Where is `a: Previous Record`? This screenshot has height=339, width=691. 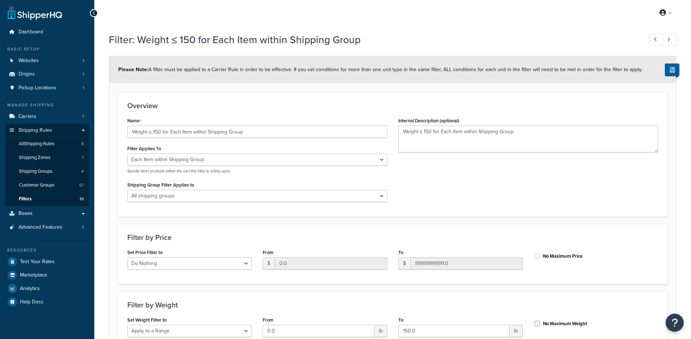
a: Previous Record is located at coordinates (656, 40).